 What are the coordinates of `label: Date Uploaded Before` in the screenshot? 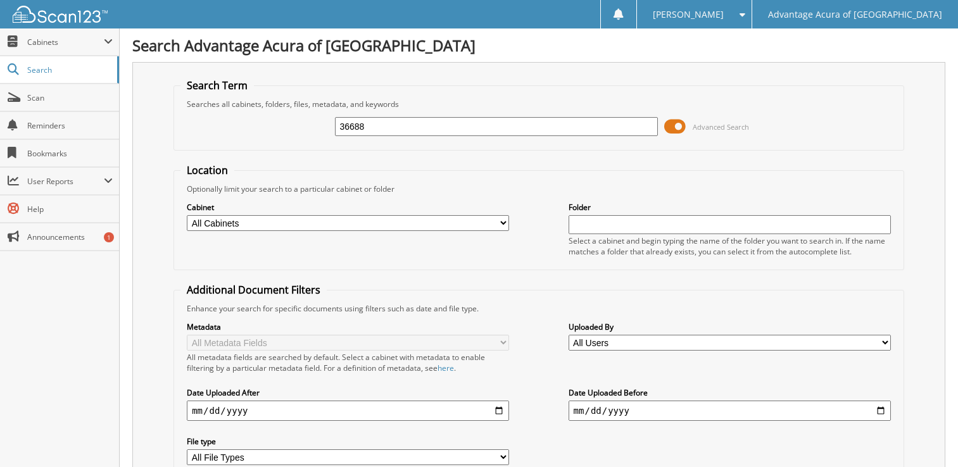 It's located at (729, 393).